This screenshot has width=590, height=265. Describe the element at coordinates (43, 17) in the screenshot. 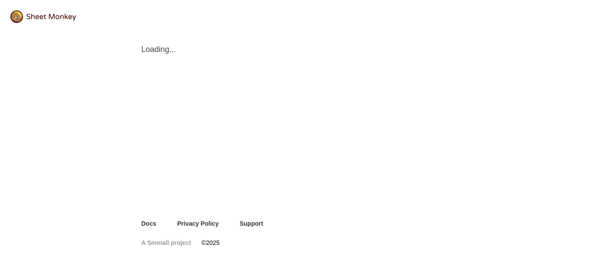

I see `img: logo@2x.png` at that location.